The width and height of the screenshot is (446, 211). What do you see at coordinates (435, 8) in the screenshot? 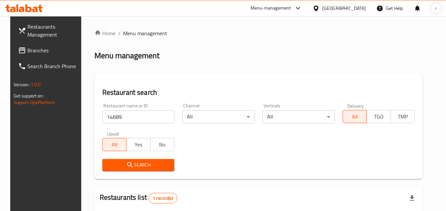
I see `span: r` at bounding box center [435, 8].